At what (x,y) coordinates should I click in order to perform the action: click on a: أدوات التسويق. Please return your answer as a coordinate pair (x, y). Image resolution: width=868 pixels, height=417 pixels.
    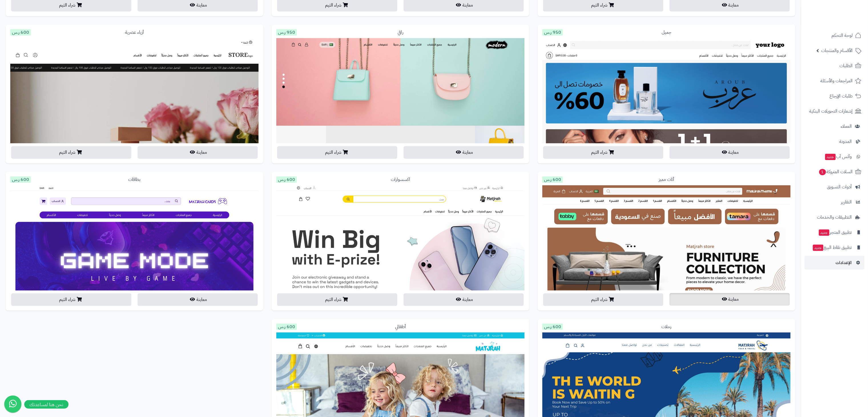
    Looking at the image, I should click on (835, 187).